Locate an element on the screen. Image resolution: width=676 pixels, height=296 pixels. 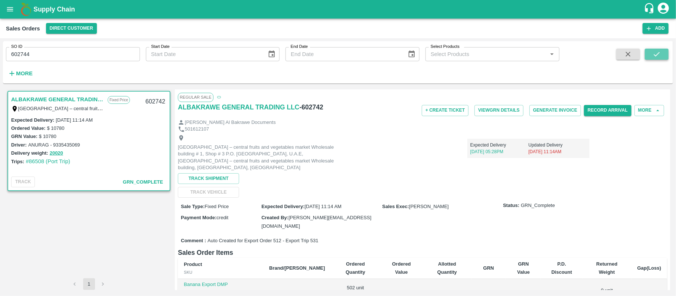
input: Start Date is located at coordinates (204, 54).